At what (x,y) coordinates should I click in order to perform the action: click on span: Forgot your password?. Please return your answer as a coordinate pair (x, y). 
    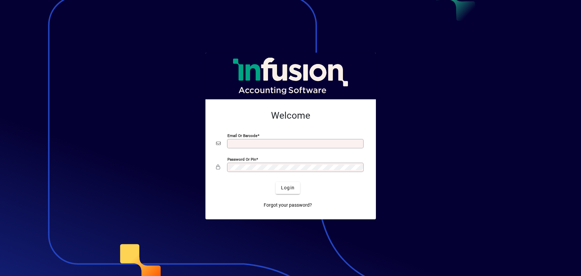
    Looking at the image, I should click on (288, 205).